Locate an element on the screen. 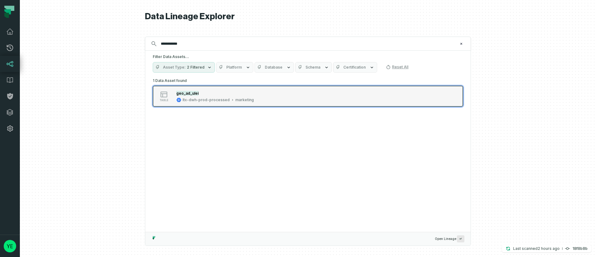  div: marketing is located at coordinates (245, 100).